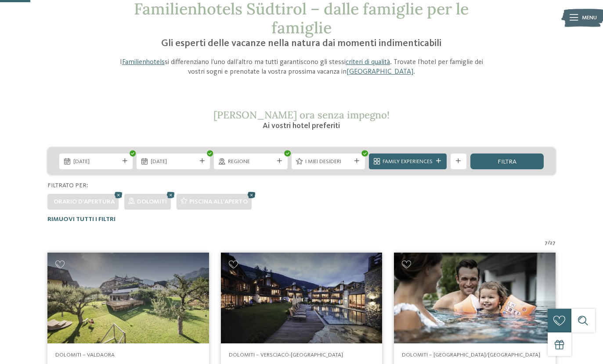  I want to click on span: filtra, so click(507, 162).